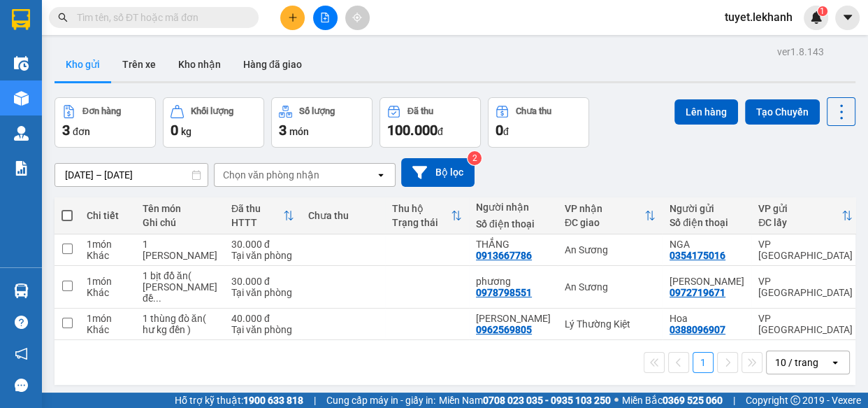 This screenshot has height=408, width=868. What do you see at coordinates (817, 18) in the screenshot?
I see `img: icon-new-feature` at bounding box center [817, 18].